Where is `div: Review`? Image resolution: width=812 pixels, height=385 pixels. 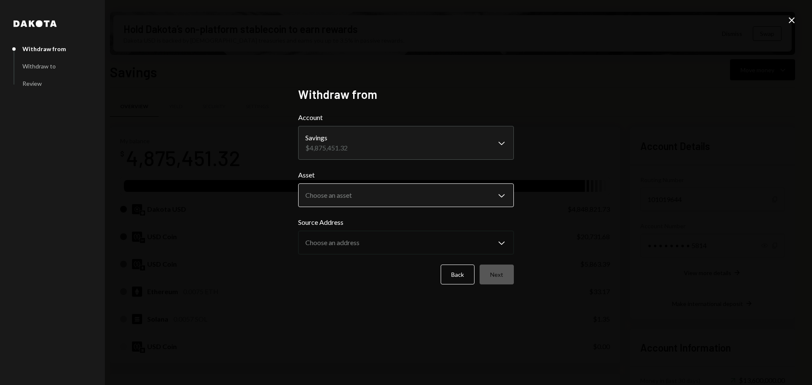 div: Review is located at coordinates (32, 83).